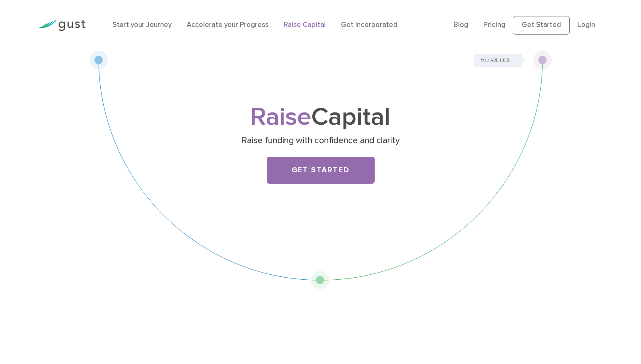 The image size is (641, 364). What do you see at coordinates (142, 25) in the screenshot?
I see `a: Start your Journey` at bounding box center [142, 25].